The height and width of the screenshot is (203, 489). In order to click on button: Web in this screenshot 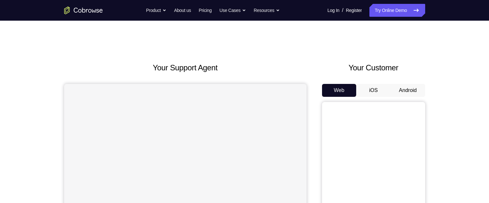, I will do `click(339, 90)`.